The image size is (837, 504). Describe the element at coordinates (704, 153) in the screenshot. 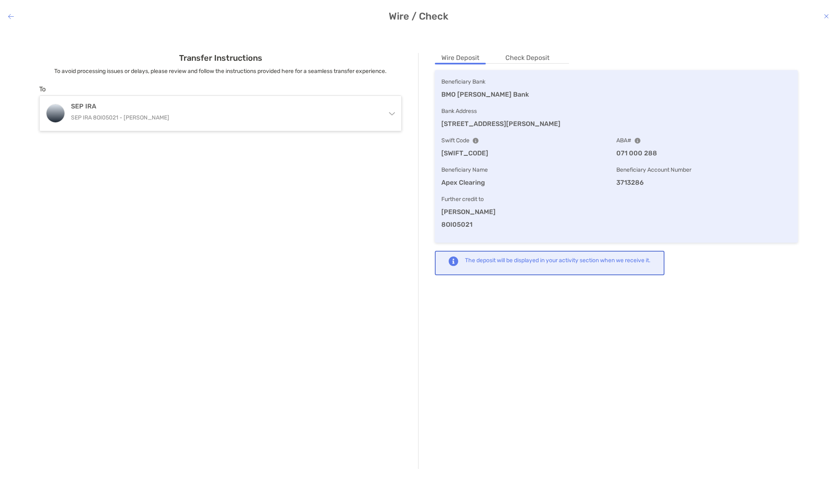

I see `p: 071 000 288` at that location.